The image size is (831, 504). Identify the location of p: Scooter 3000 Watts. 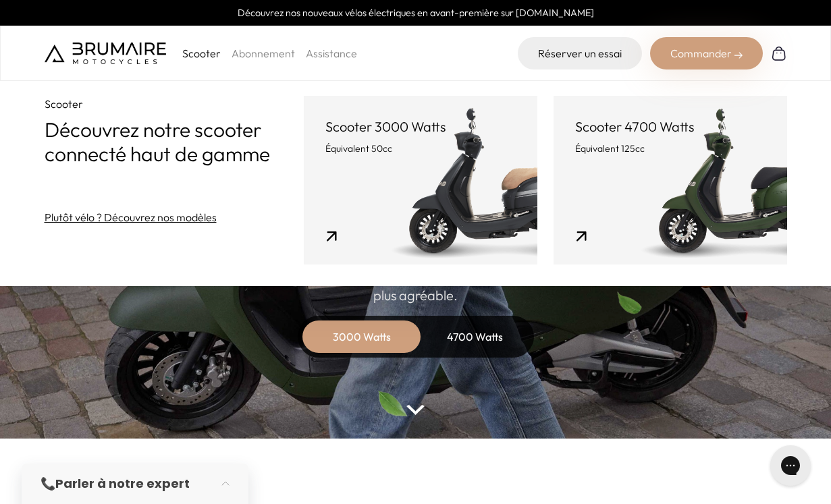
(420, 127).